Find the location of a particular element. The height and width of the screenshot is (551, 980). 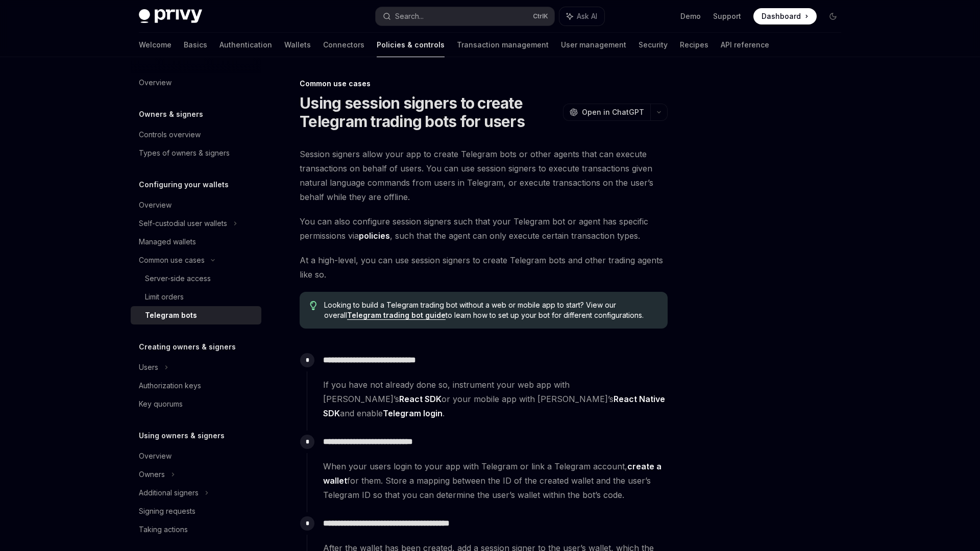

h5: Using owners & signers is located at coordinates (181, 436).